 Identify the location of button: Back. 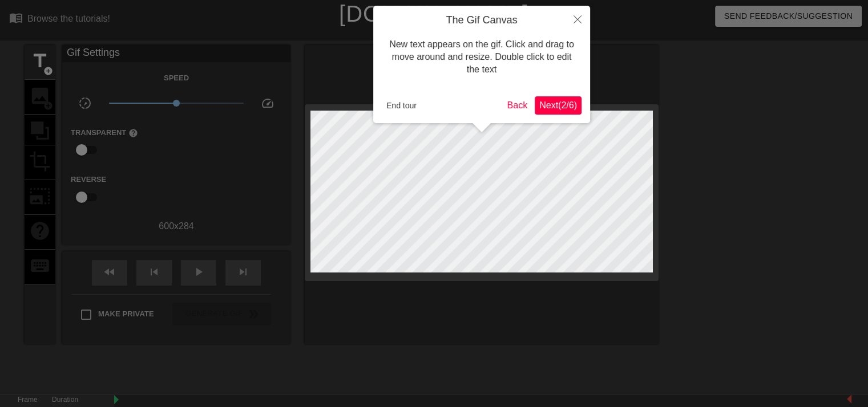
(518, 105).